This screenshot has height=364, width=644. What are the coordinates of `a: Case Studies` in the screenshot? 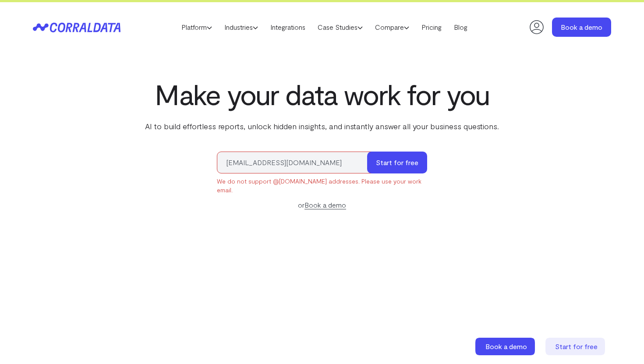 It's located at (340, 27).